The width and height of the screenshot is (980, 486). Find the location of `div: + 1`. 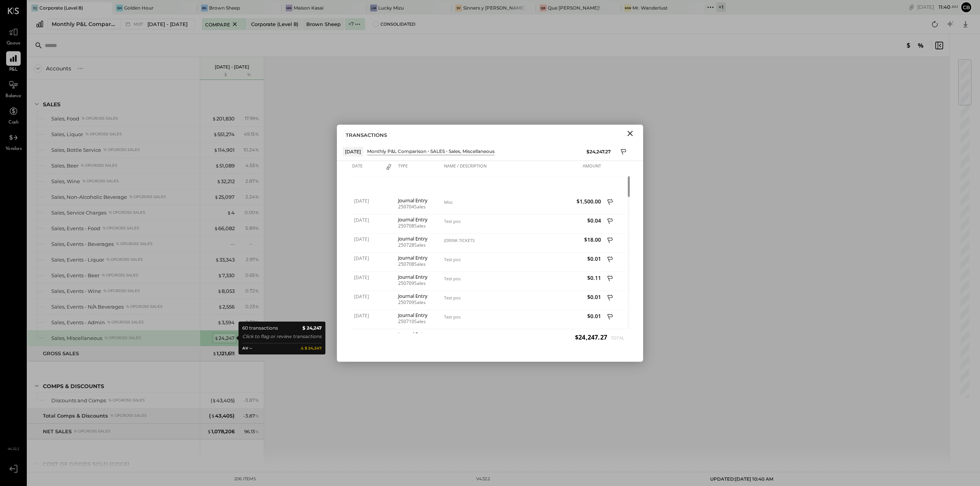

div: + 1 is located at coordinates (721, 7).